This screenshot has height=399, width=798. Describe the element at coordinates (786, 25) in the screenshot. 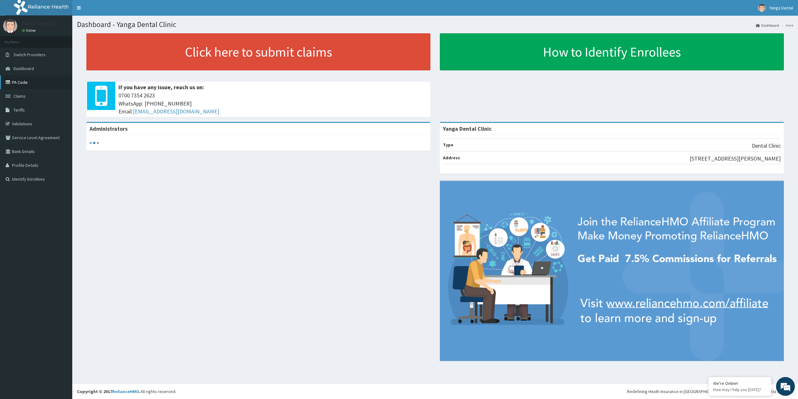

I see `li: Here` at that location.